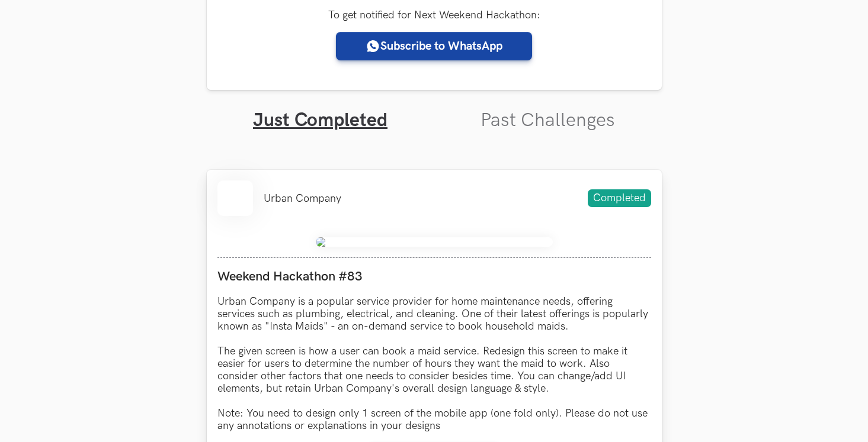 This screenshot has height=442, width=868. What do you see at coordinates (434, 111) in the screenshot?
I see `ul: Tabs Interface` at bounding box center [434, 111].